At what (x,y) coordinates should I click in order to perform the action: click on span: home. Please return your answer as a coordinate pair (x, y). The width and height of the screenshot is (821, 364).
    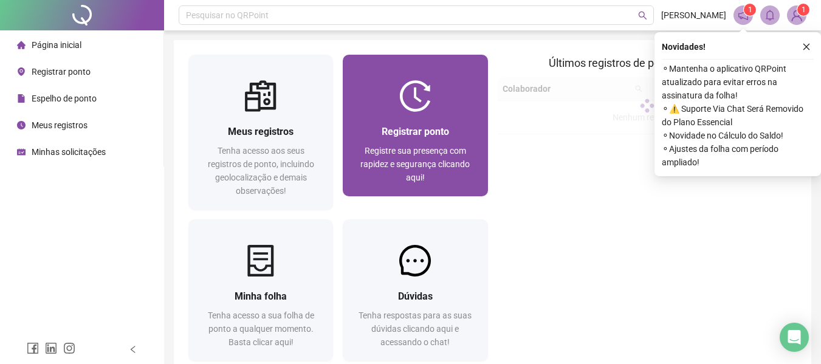
    Looking at the image, I should click on (21, 45).